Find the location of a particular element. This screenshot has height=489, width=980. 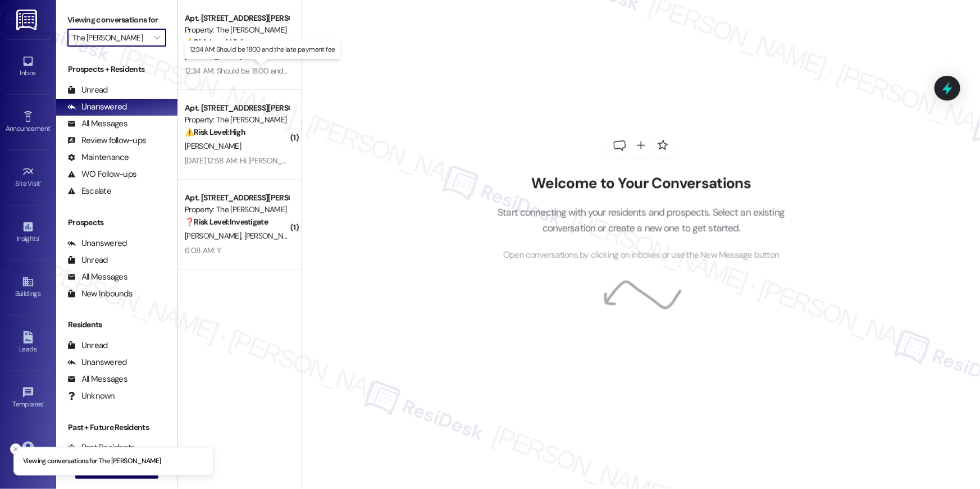

div: Maintenance is located at coordinates (98, 157).